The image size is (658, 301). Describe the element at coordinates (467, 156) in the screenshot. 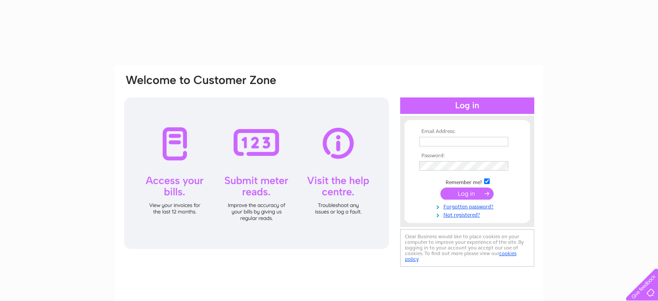

I see `th: Password:` at that location.